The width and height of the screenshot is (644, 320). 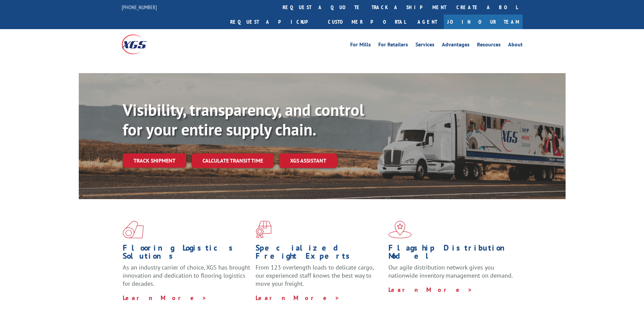 I want to click on span: Our agile distribution network gives you nationwide inventory management on demand., so click(x=451, y=271).